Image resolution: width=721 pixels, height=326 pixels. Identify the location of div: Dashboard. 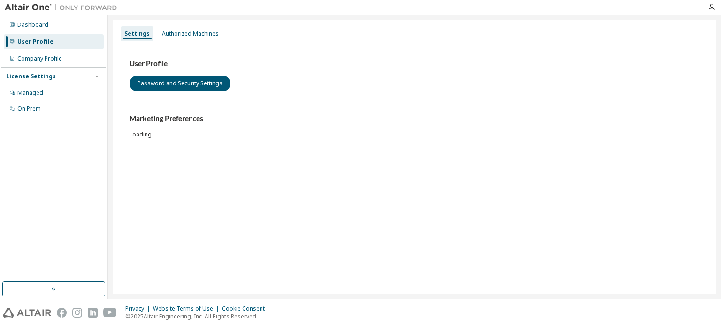
(33, 25).